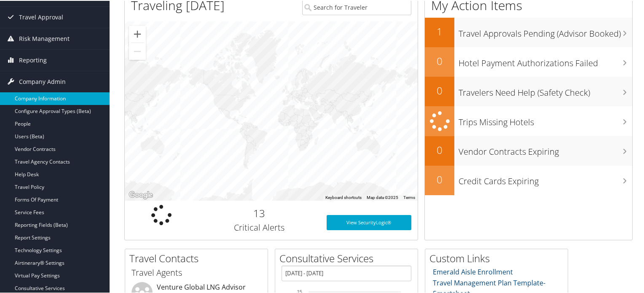 The height and width of the screenshot is (293, 644). Describe the element at coordinates (343, 197) in the screenshot. I see `button: Keyboard shortcuts` at that location.